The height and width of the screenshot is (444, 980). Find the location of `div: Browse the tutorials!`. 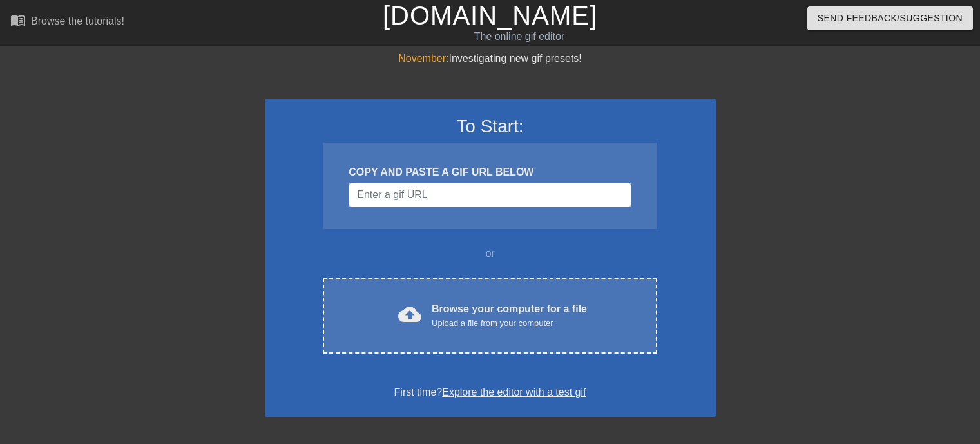

div: Browse the tutorials! is located at coordinates (77, 21).